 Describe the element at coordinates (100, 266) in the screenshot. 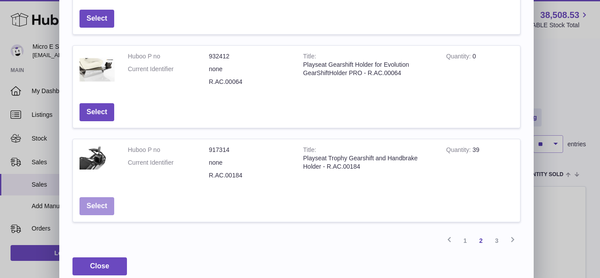

I see `button: Close` at that location.